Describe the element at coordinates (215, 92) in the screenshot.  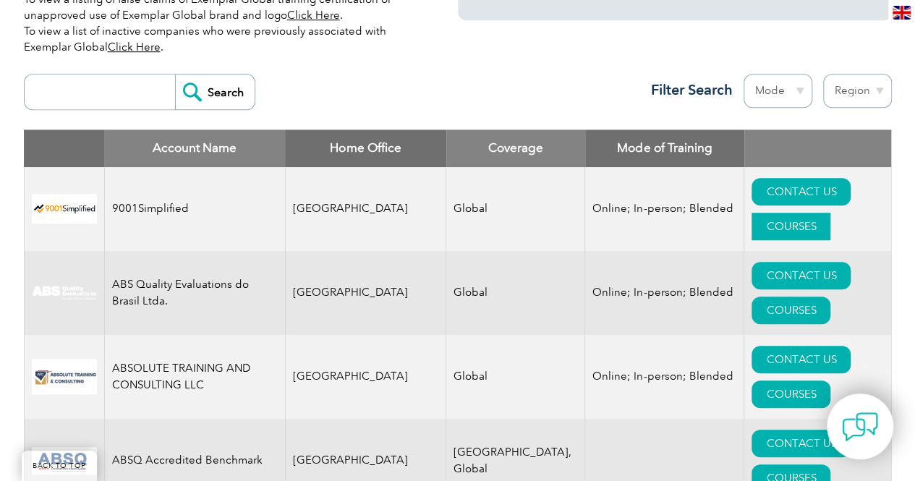
I see `input: Search` at that location.